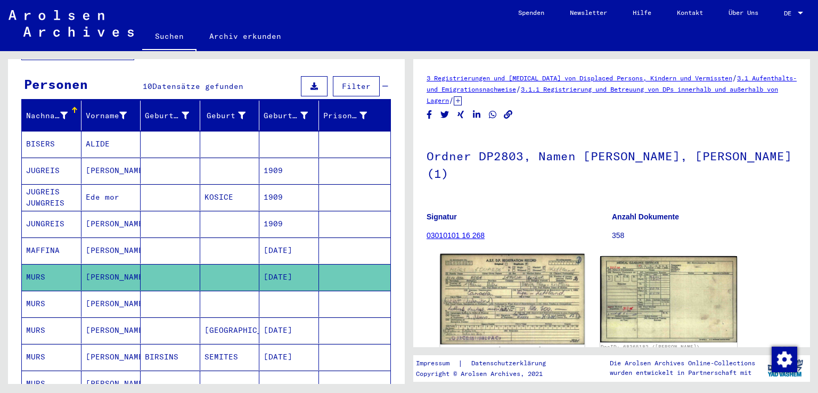 This screenshot has height=393, width=818. What do you see at coordinates (355, 116) in the screenshot?
I see `mat-header-cell: Prisoner #` at bounding box center [355, 116].